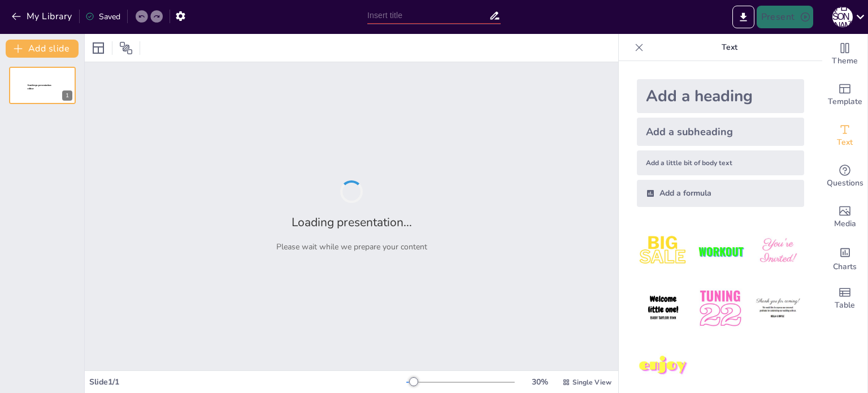  Describe the element at coordinates (845, 224) in the screenshot. I see `span: Media` at that location.